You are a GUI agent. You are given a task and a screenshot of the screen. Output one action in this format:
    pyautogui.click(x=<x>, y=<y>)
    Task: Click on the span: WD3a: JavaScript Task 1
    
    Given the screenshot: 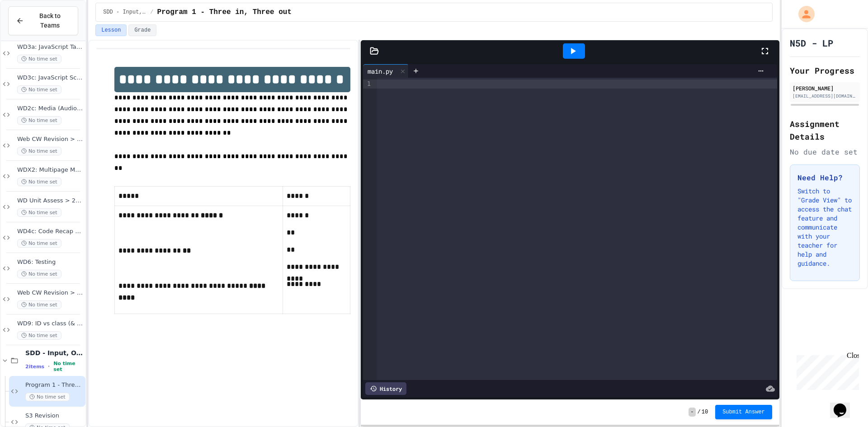 What is the action you would take?
    pyautogui.click(x=50, y=47)
    